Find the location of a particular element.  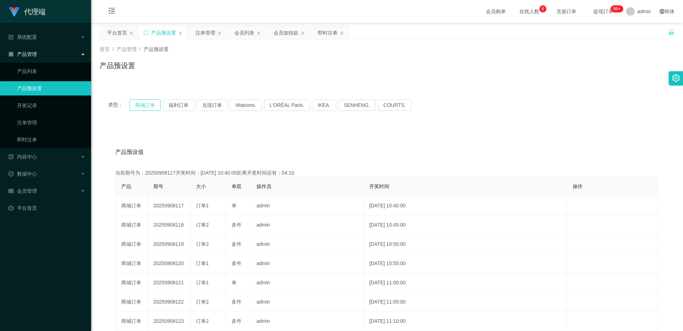

i: 图标: setting is located at coordinates (676, 78).